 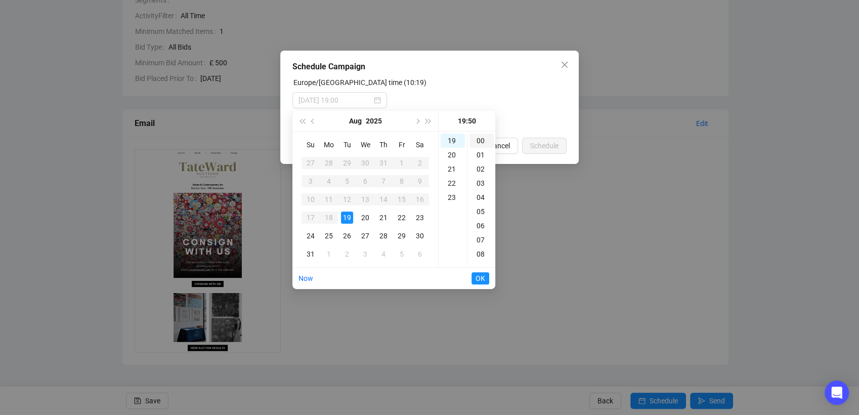 I want to click on div: 2, so click(x=420, y=163).